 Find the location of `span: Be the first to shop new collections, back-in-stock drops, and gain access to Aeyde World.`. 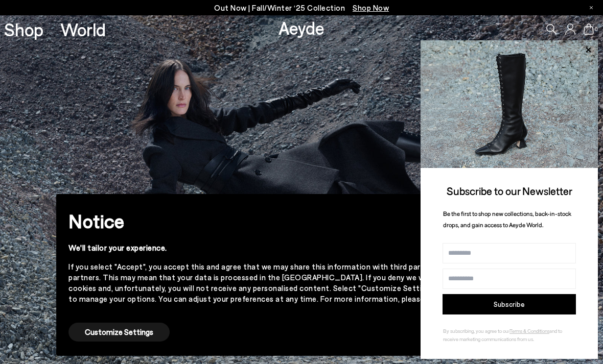

span: Be the first to shop new collections, back-in-stock drops, and gain access to Aeyde World. is located at coordinates (507, 219).